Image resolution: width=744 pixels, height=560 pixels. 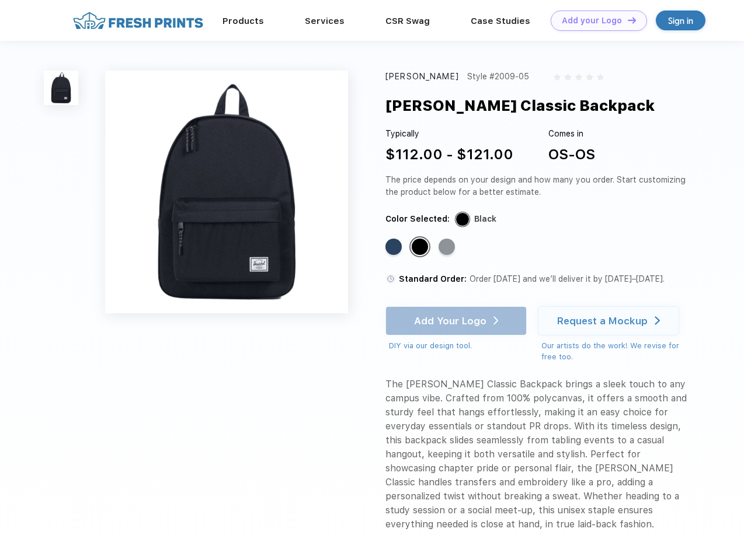 I want to click on img: func=resize&h=100, so click(x=61, y=88).